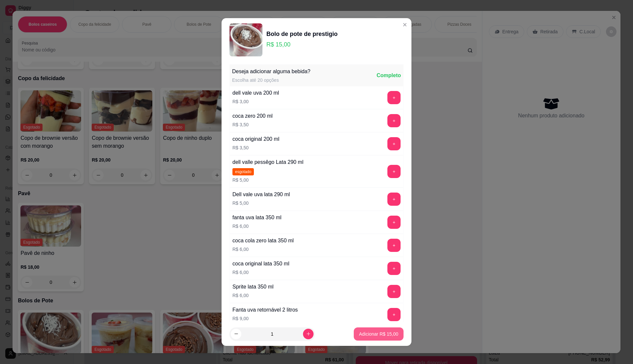  Describe the element at coordinates (265, 310) in the screenshot. I see `div: Fanta uva retornável 2 litros` at that location.